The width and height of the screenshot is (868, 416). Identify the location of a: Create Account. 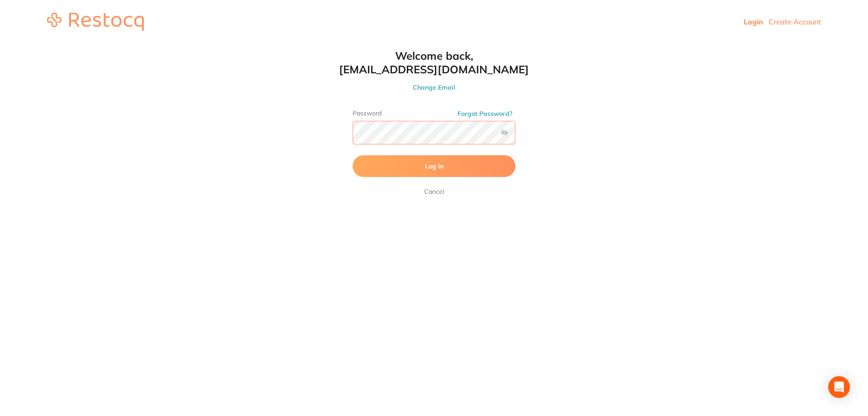
(795, 22).